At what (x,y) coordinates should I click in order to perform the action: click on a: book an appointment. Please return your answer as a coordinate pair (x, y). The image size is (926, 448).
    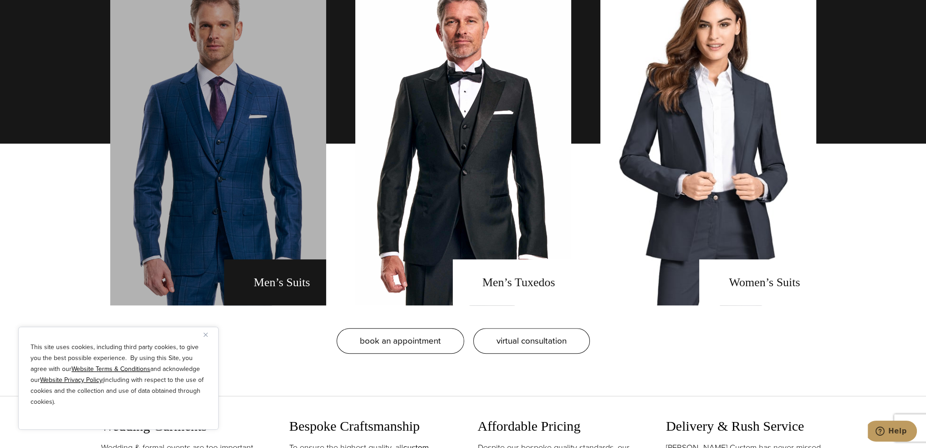
    Looking at the image, I should click on (400, 341).